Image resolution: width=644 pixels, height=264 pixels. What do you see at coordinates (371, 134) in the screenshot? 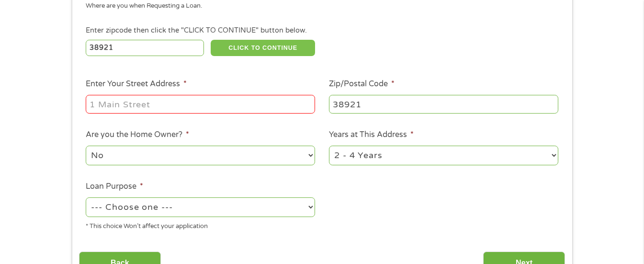
I see `label: Years at This Address` at bounding box center [371, 134].